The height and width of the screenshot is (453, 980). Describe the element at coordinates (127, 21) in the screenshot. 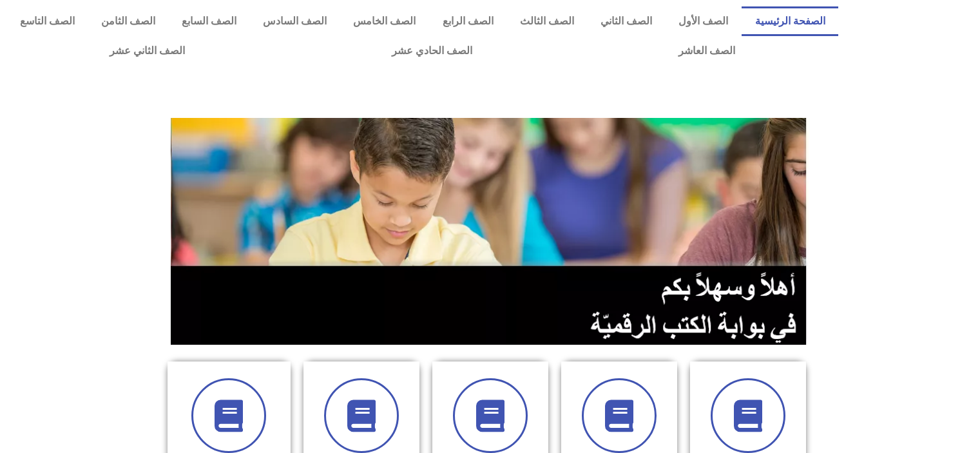

I see `a: الصف الثامن` at that location.